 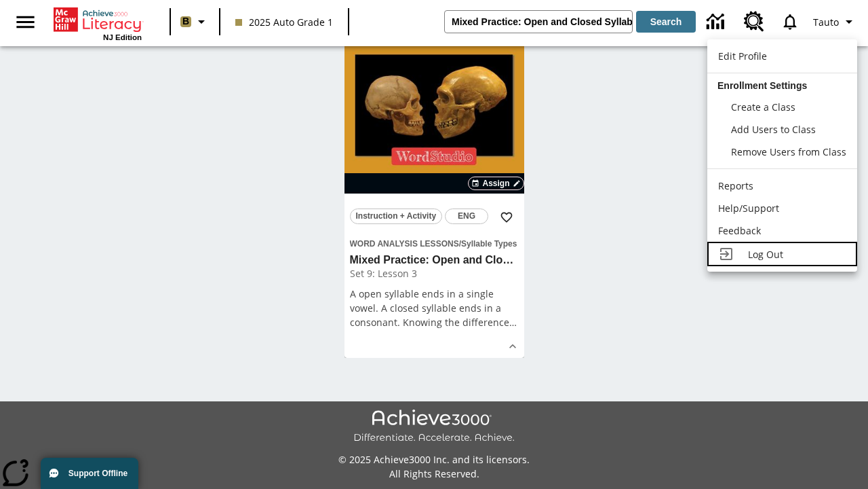 I want to click on span: Enrollment Settings, so click(x=763, y=86).